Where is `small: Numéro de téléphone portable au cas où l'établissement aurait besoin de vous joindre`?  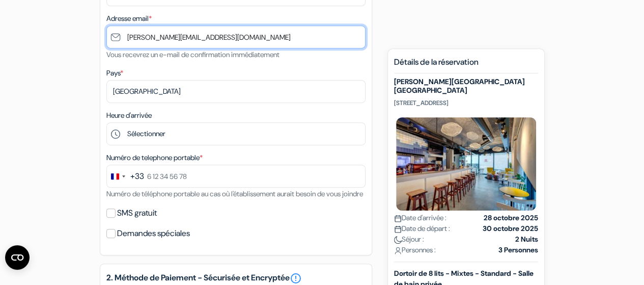 small: Numéro de téléphone portable au cas où l'établissement aurait besoin de vous joindre is located at coordinates (234, 194).